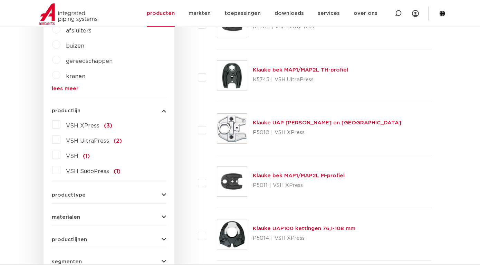 Image resolution: width=480 pixels, height=265 pixels. I want to click on button: productlijnen, so click(109, 239).